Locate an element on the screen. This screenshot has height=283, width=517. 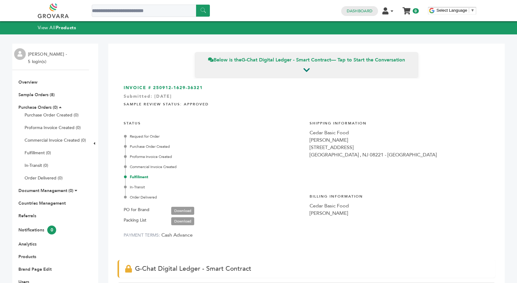
a: Notifications0 is located at coordinates (37, 230).